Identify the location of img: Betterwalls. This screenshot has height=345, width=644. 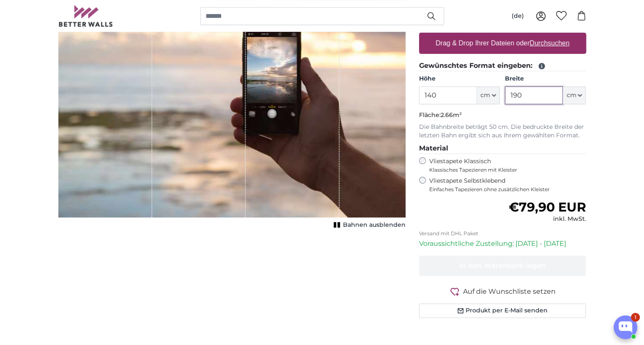
(86, 16).